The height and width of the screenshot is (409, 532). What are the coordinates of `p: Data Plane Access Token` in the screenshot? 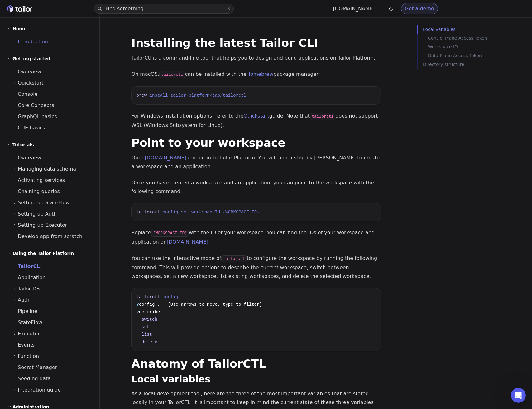 It's located at (479, 56).